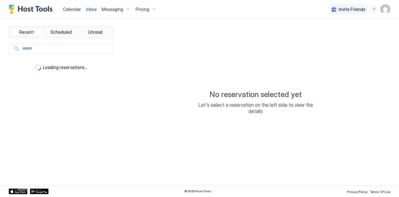  I want to click on div: App Store, so click(18, 191).